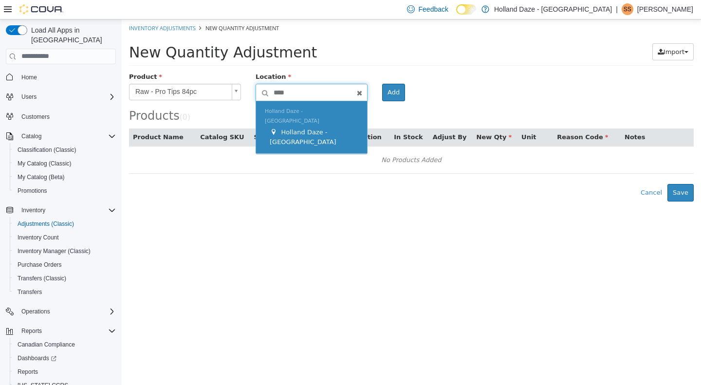 The image size is (701, 385). Describe the element at coordinates (177, 118) in the screenshot. I see `button: Serial / Package Number` at that location.